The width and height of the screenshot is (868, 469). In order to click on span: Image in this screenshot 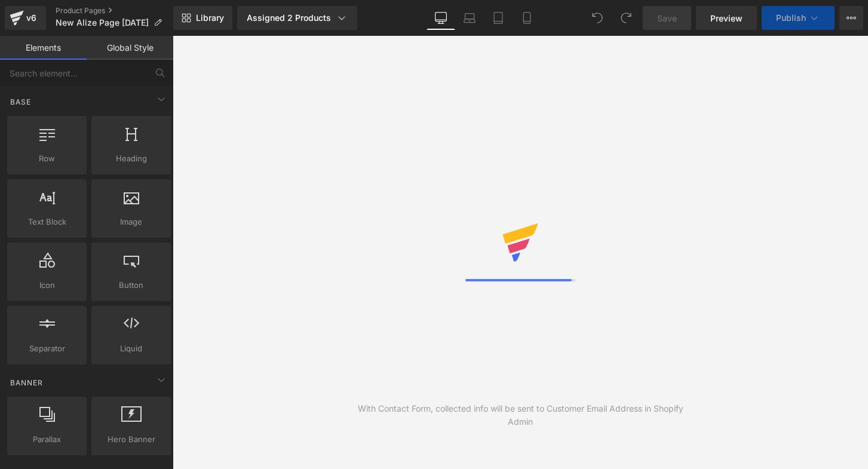, I will do `click(131, 221)`.